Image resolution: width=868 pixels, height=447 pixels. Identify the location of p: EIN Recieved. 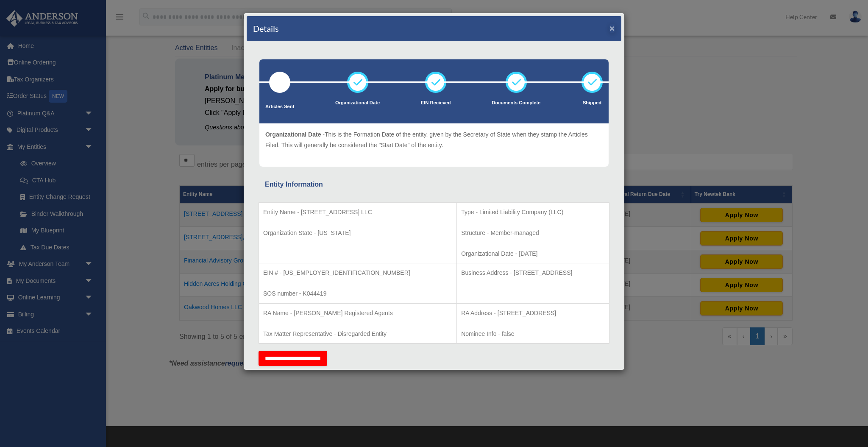
(436, 103).